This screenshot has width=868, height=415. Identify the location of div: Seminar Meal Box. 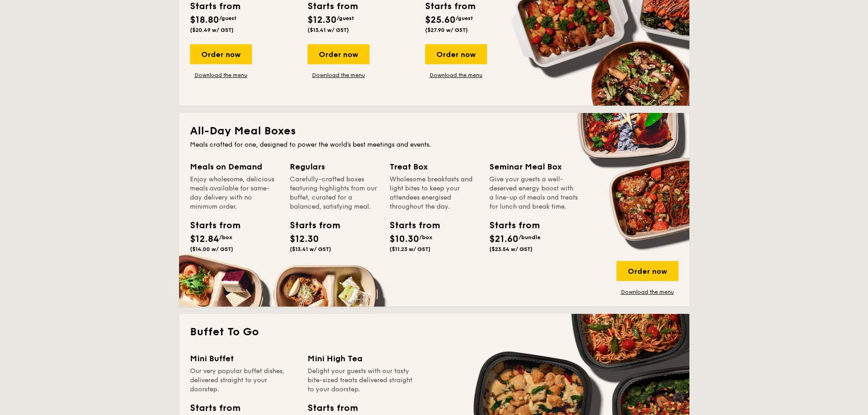
(534, 166).